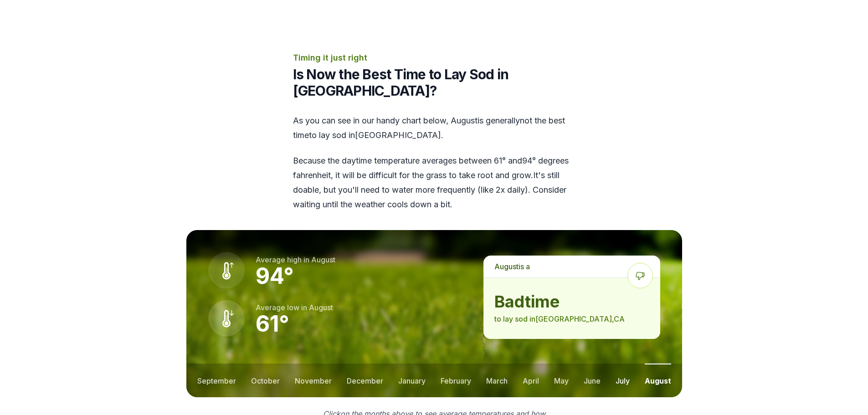 The height and width of the screenshot is (415, 868). I want to click on button: july, so click(623, 380).